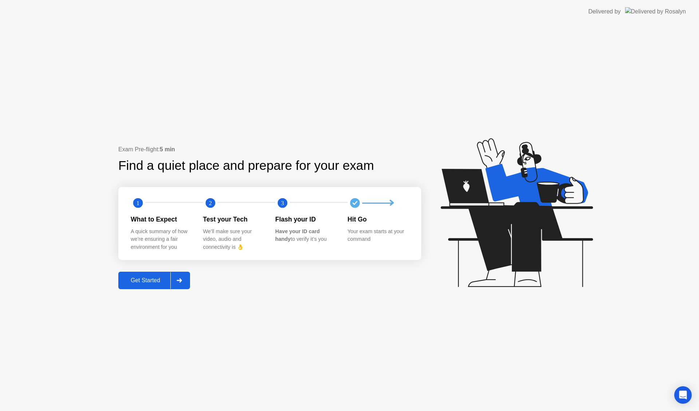  What do you see at coordinates (378, 235) in the screenshot?
I see `div: Your exam starts at your command` at bounding box center [378, 235].